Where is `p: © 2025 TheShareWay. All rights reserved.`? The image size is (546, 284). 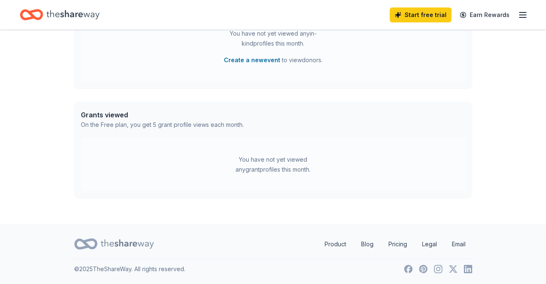 p: © 2025 TheShareWay. All rights reserved. is located at coordinates (130, 269).